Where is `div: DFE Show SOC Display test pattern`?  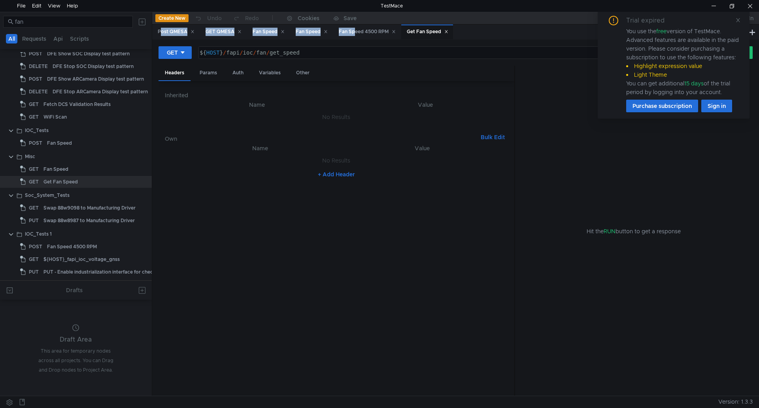
div: DFE Show SOC Display test pattern is located at coordinates (88, 54).